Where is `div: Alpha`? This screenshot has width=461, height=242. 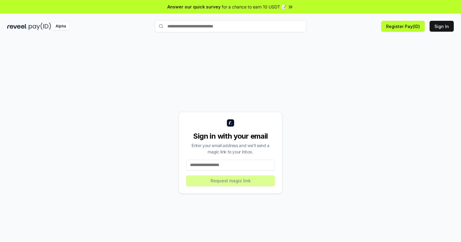
div: Alpha is located at coordinates (61, 26).